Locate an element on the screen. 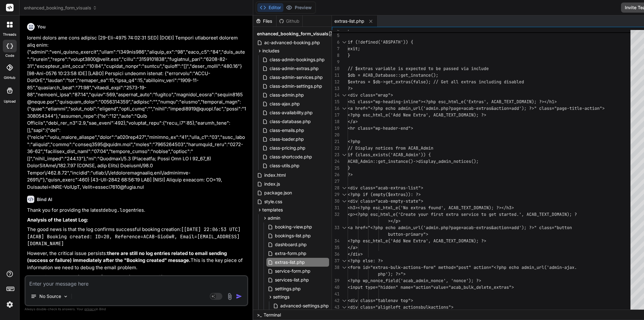 The height and width of the screenshot is (320, 644). span: extras-list.php is located at coordinates (350, 21).